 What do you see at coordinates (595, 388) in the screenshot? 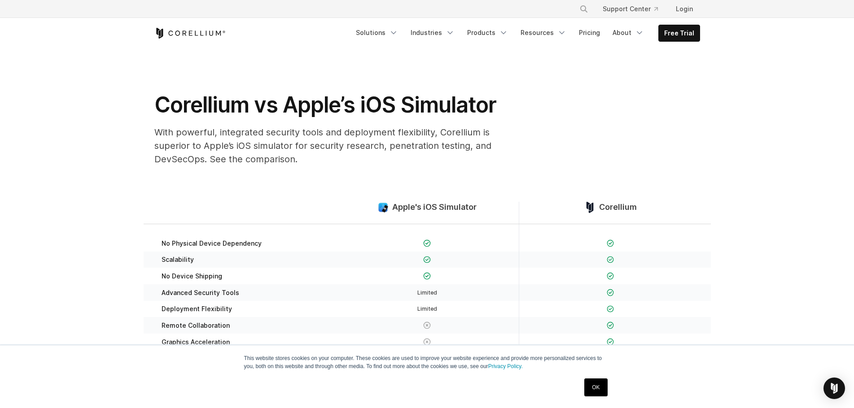
I see `a: OK` at bounding box center [595, 388].